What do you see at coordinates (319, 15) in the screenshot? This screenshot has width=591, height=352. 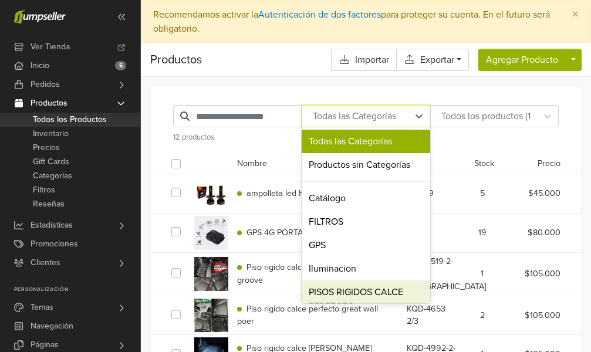 I see `a: Autenticación de dos factores` at bounding box center [319, 15].